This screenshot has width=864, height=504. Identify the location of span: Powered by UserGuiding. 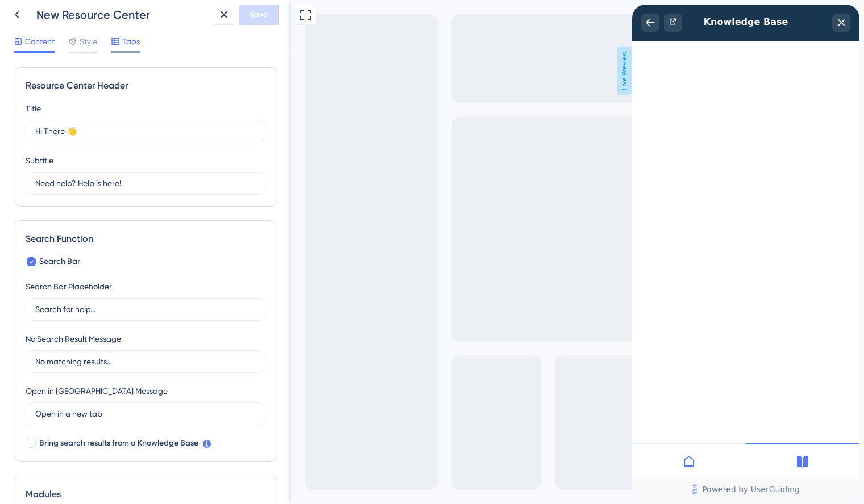
(119, 485).